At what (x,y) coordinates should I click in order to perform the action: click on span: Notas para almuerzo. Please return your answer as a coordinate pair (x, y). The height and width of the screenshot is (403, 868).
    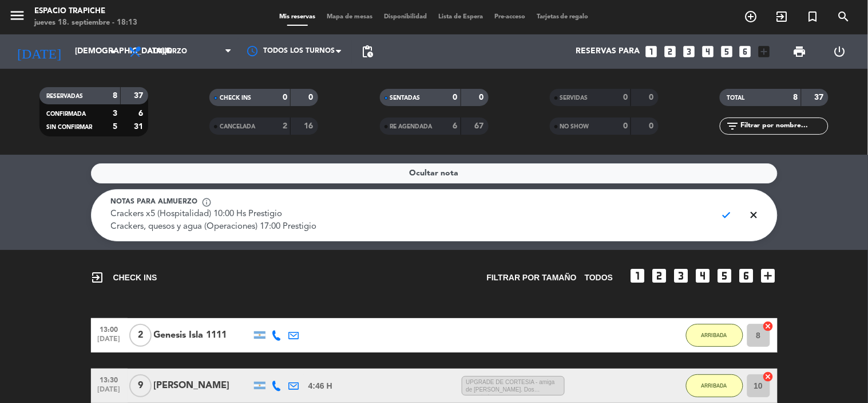
    Looking at the image, I should click on (154, 203).